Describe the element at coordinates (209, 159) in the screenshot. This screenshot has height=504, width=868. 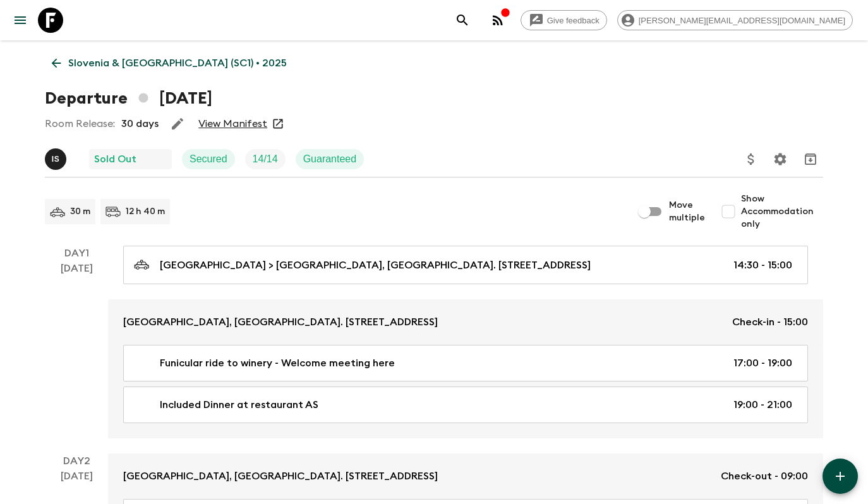
I see `p: Secured` at that location.